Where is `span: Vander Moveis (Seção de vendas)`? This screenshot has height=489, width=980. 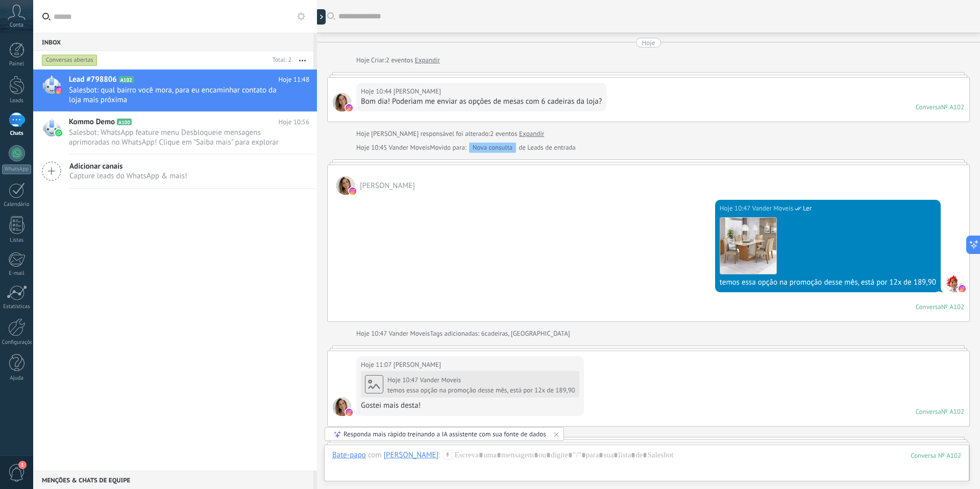
span: Vander Moveis (Seção de vendas) is located at coordinates (773, 208).